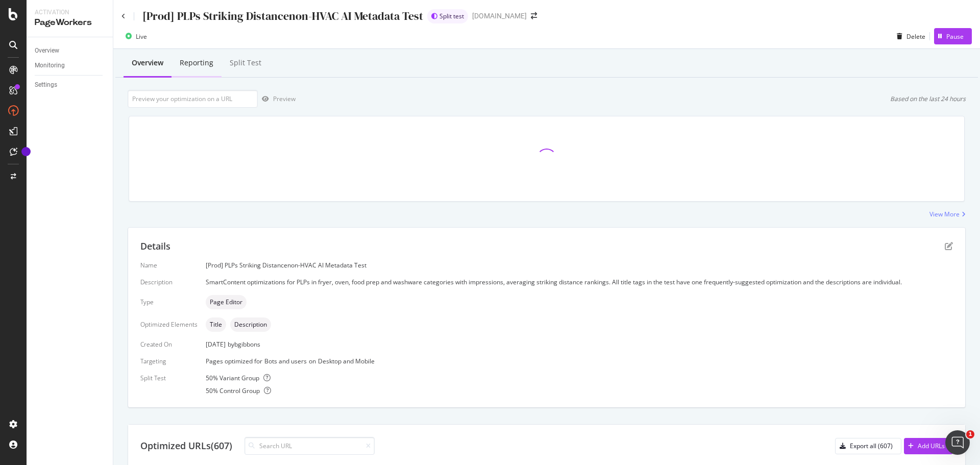 The image size is (980, 465). I want to click on div: Type, so click(169, 302).